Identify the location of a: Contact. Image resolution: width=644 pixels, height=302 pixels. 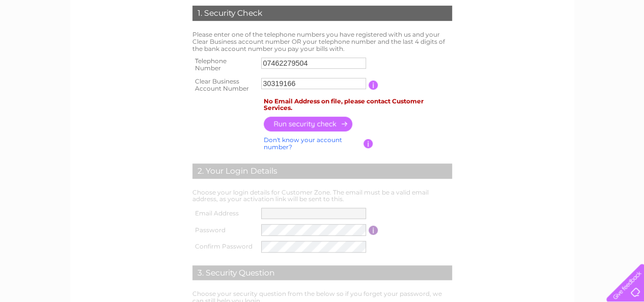
(625, 47).